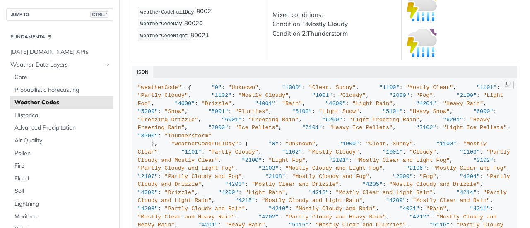 The height and width of the screenshot is (228, 530). What do you see at coordinates (62, 90) in the screenshot?
I see `a: Probabilistic Forecasting` at bounding box center [62, 90].